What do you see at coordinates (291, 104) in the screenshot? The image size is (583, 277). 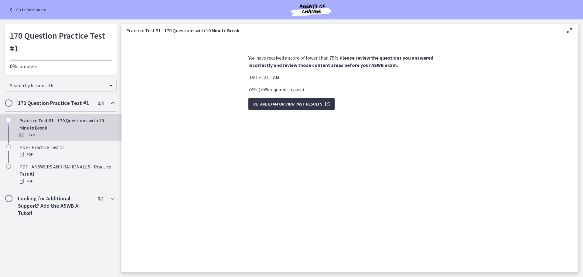 I see `button: Retake Exam OR View Past Results` at bounding box center [291, 104].